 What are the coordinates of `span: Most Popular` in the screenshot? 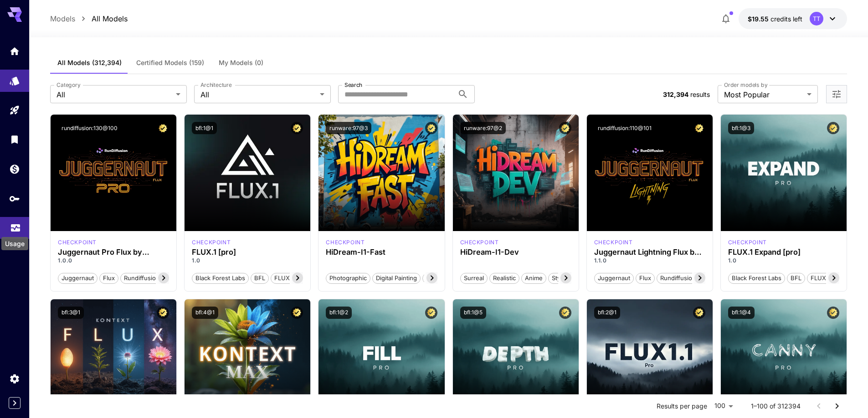 It's located at (764, 95).